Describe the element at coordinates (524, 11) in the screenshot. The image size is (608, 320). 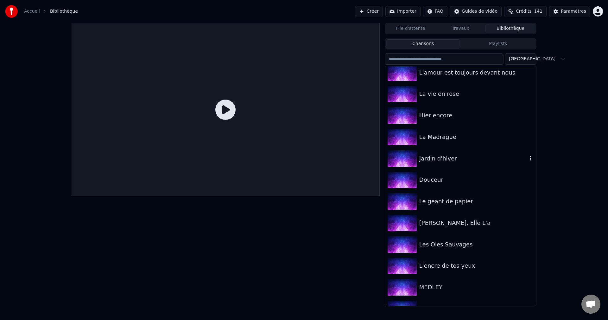
I see `span: Crédits` at that location.